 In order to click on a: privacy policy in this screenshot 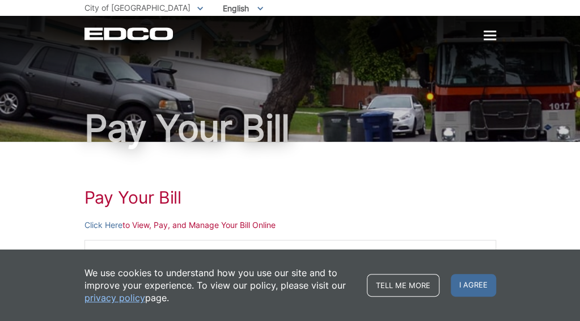, I will do `click(114, 297)`.